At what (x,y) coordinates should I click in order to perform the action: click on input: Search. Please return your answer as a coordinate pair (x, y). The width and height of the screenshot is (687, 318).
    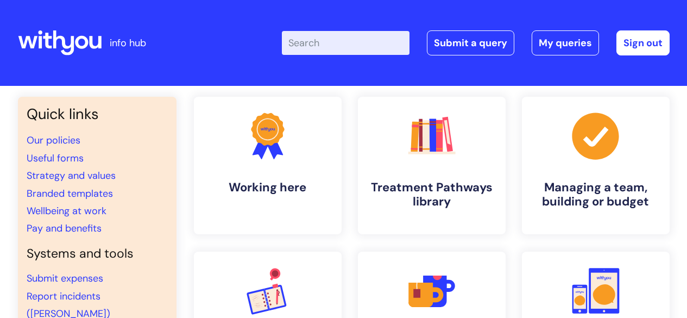
    Looking at the image, I should click on (346, 43).